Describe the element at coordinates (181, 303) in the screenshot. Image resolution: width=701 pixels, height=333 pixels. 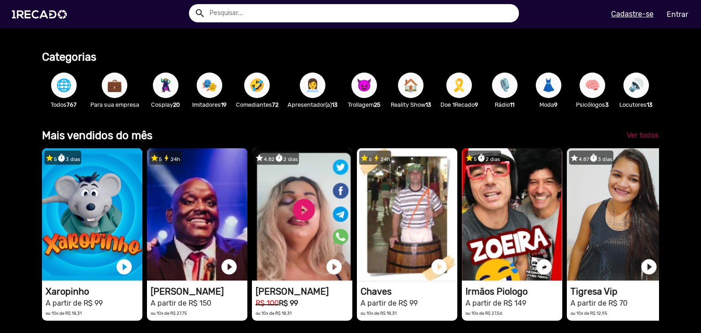
I see `small: A partir de R$ 150` at that location.